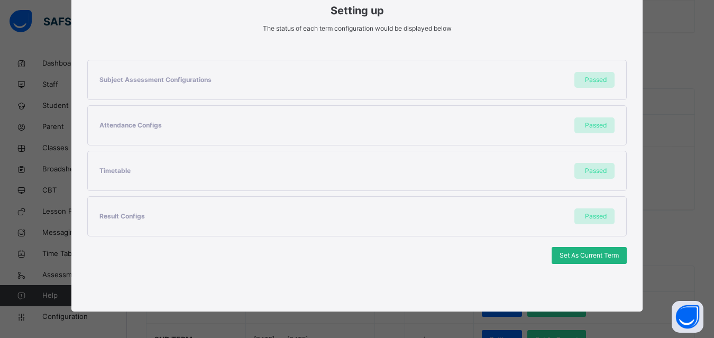 Image resolution: width=714 pixels, height=338 pixels. What do you see at coordinates (589, 256) in the screenshot?
I see `span: Set As Current Term` at bounding box center [589, 256].